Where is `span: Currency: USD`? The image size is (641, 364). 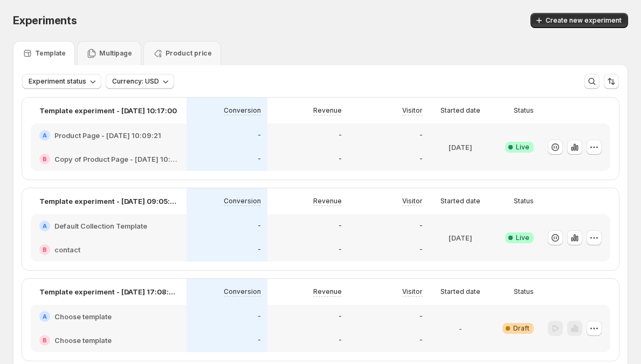 span: Currency: USD is located at coordinates (135, 81).